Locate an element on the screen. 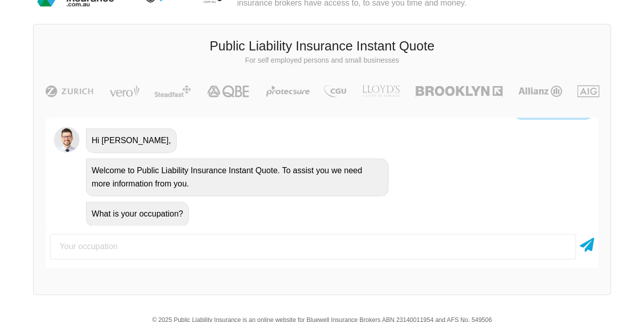  img: AIG | Public Liability Insurance is located at coordinates (588, 91).